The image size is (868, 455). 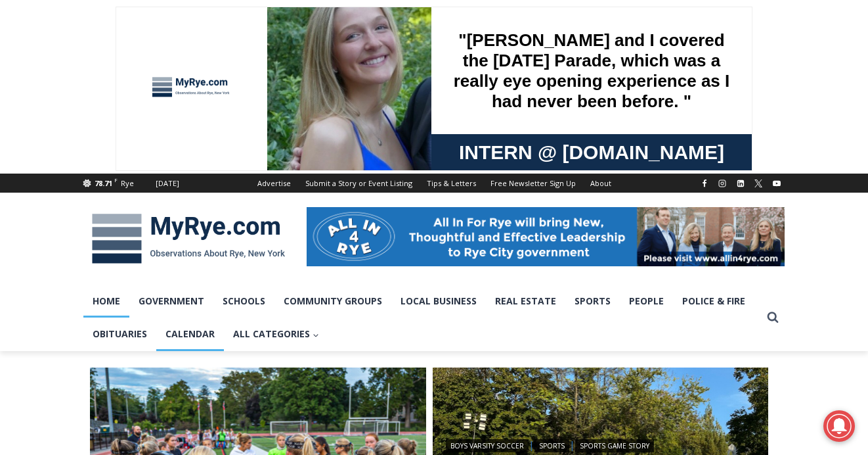 What do you see at coordinates (119, 334) in the screenshot?
I see `a: Obituaries` at bounding box center [119, 334].